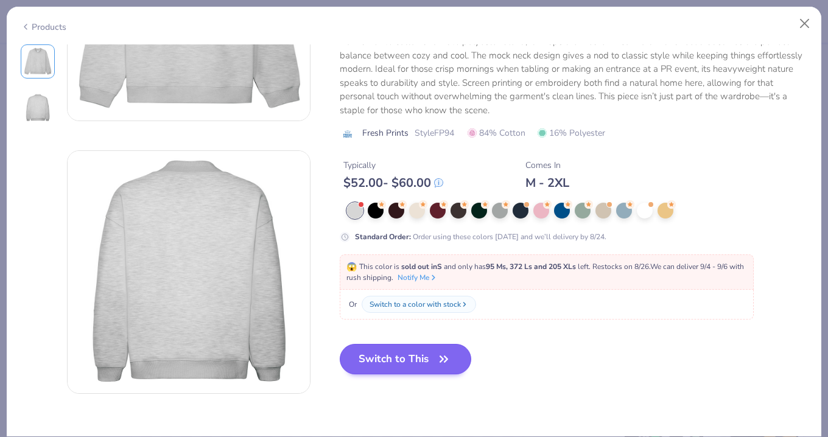 Image resolution: width=828 pixels, height=437 pixels. What do you see at coordinates (545, 272) in the screenshot?
I see `span: This color is and only has left . Restocks on 8/26. We can deliver 9/4 - 9/6 with rush shipping.` at bounding box center [545, 272].